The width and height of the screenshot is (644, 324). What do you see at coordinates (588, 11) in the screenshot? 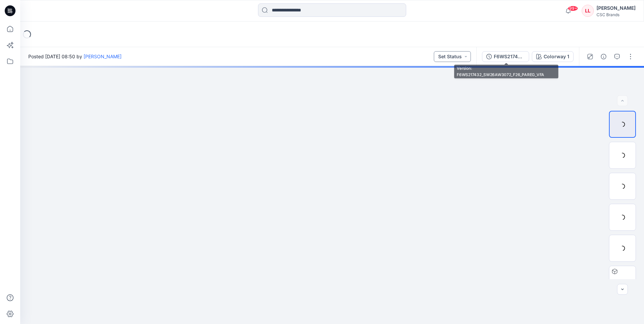
I see `div: LL` at bounding box center [588, 11].